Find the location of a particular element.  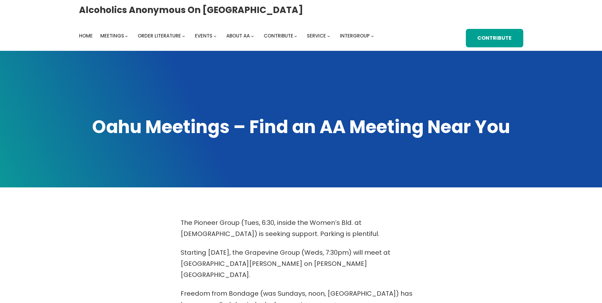

span: Home is located at coordinates (86, 36).